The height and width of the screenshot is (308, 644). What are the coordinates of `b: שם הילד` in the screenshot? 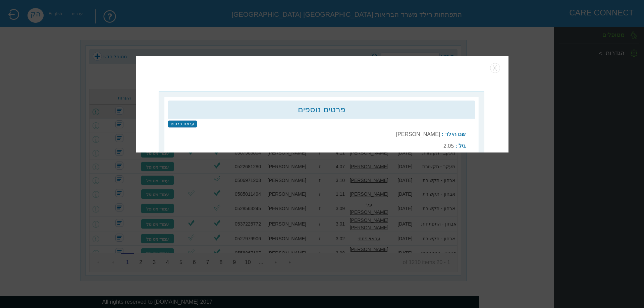 It's located at (455, 135).